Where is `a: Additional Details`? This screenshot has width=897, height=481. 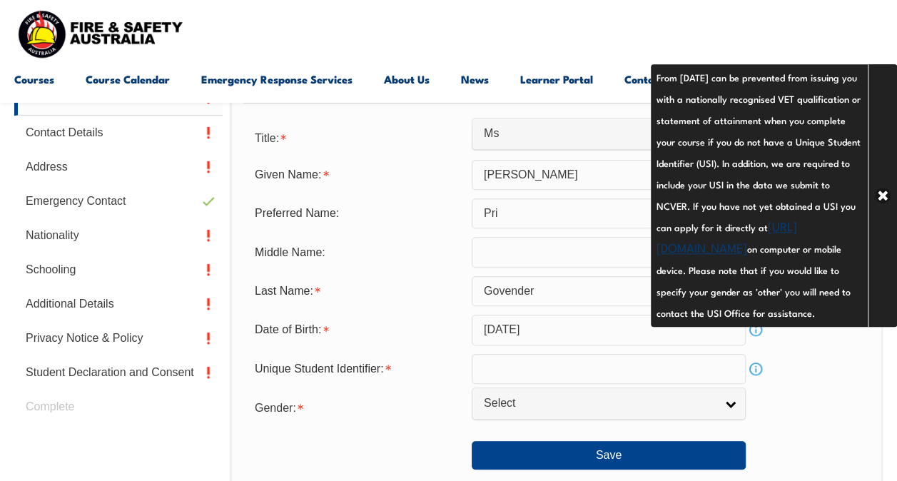
a: Additional Details is located at coordinates (118, 304).